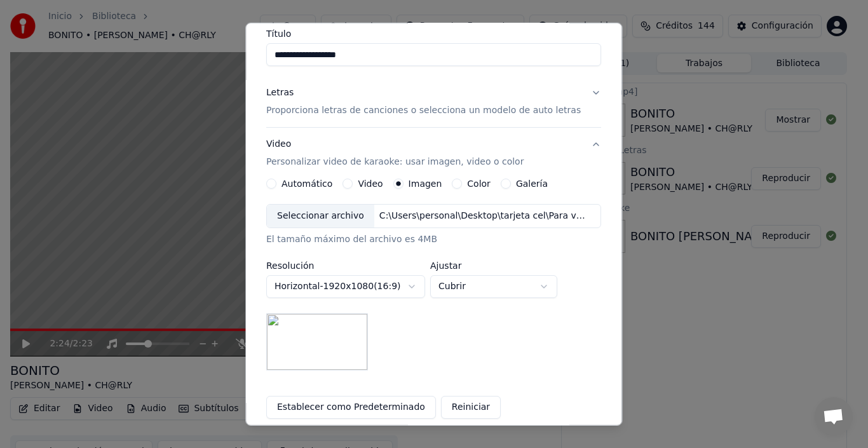 The width and height of the screenshot is (868, 448). What do you see at coordinates (280, 93) in the screenshot?
I see `div: Letras` at bounding box center [280, 93].